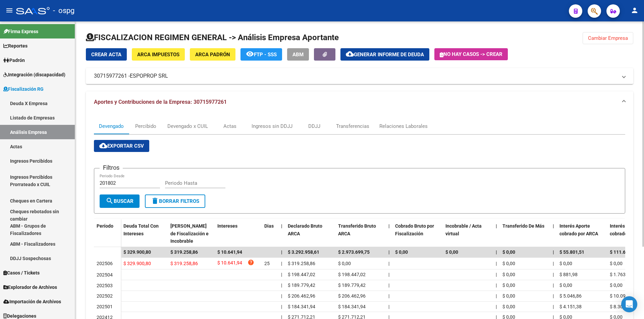 This screenshot has width=644, height=319. I want to click on button: Exportar CSV, so click(121, 146).